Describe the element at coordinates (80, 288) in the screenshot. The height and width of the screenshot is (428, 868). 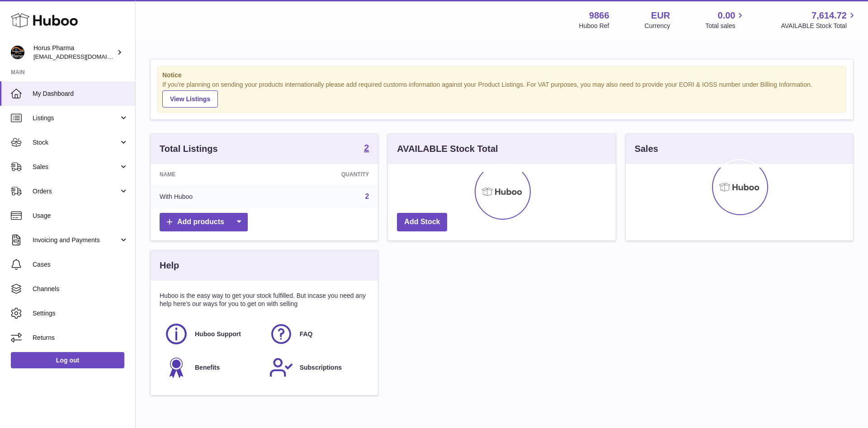
I see `span: Channels` at that location.